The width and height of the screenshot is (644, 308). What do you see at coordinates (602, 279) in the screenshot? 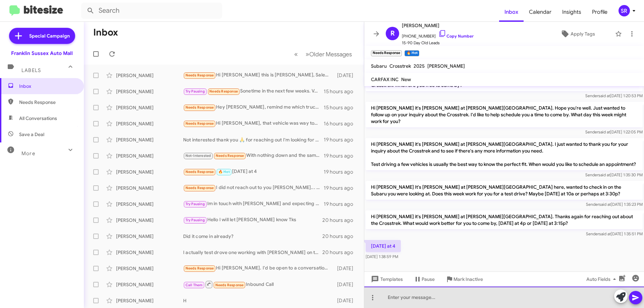
I see `span: Auto Fields` at bounding box center [602, 279].